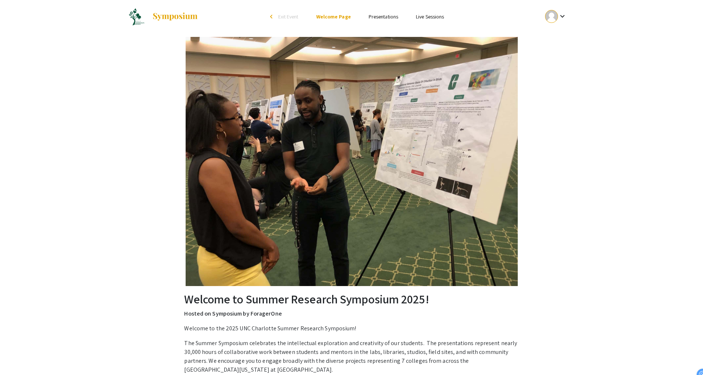  What do you see at coordinates (163, 17) in the screenshot?
I see `a: Summer Research Symposium 2025` at bounding box center [163, 17].